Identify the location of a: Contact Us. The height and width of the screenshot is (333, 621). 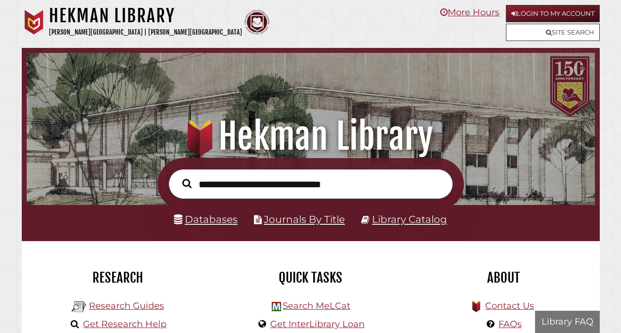
(510, 306).